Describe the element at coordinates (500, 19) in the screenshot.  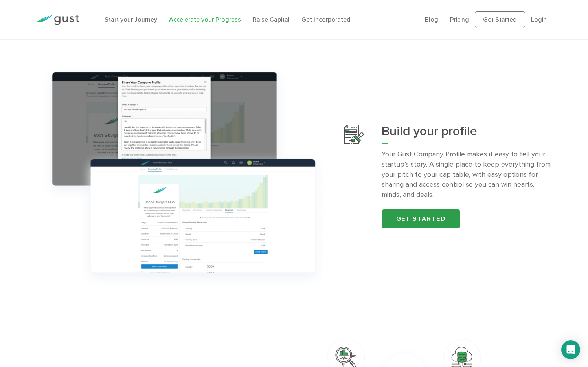
I see `a: Get Started` at that location.